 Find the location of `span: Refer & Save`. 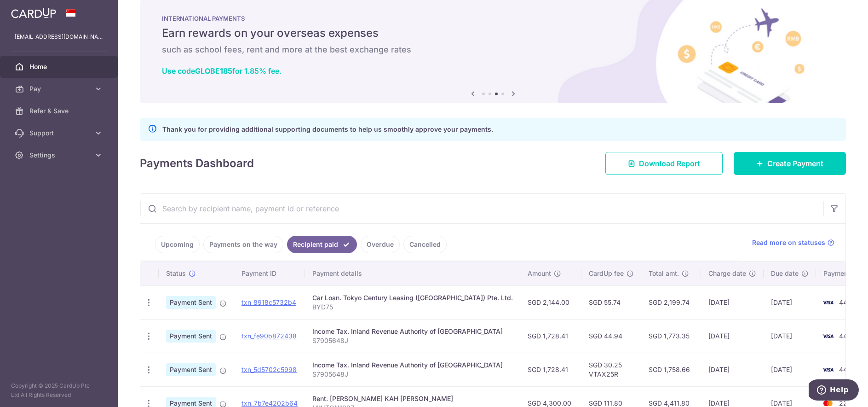

span: Refer & Save is located at coordinates (60, 111).